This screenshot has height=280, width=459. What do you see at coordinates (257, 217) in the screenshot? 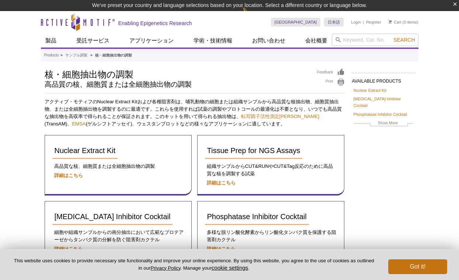
I see `span: Phosphatase Inhibitor Cocktail` at bounding box center [257, 217].